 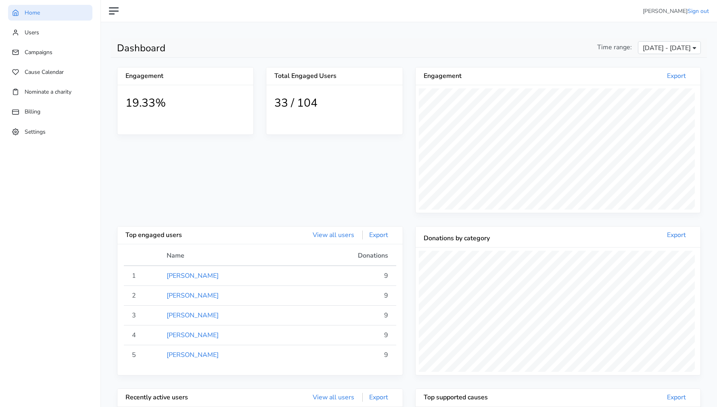 What do you see at coordinates (231, 258) in the screenshot?
I see `th: Name` at bounding box center [231, 258].